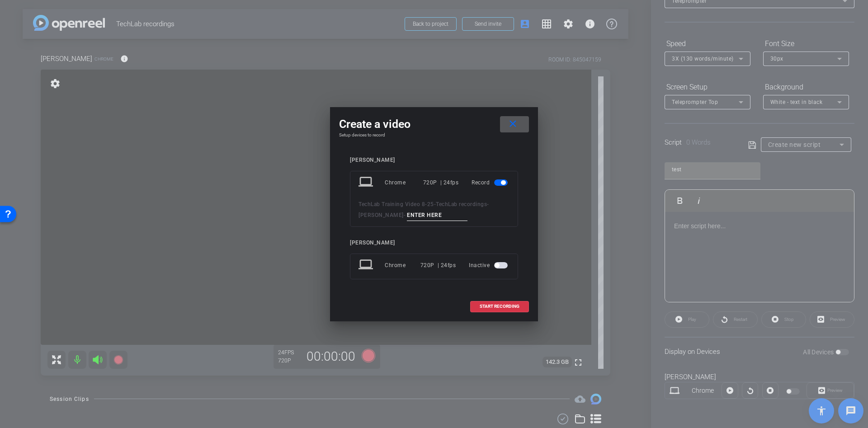 The width and height of the screenshot is (868, 428). I want to click on div: Record, so click(490, 182).